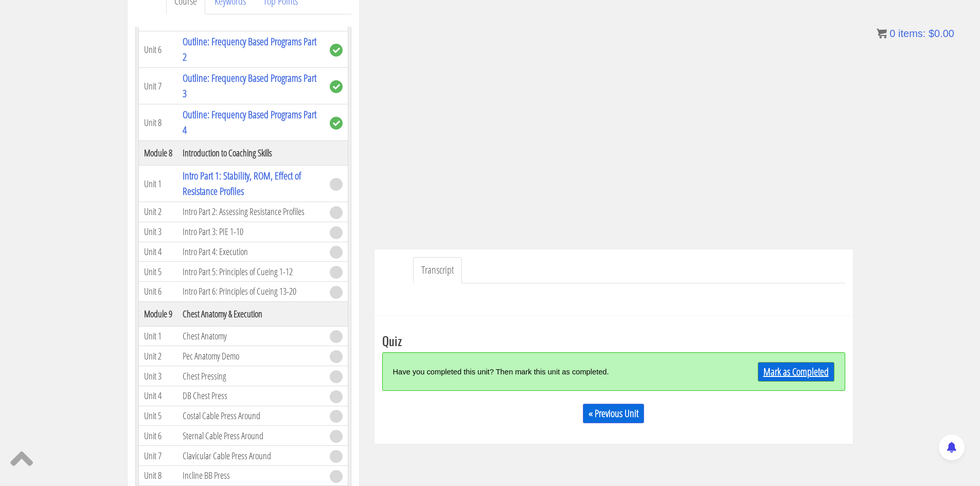 The image size is (980, 486). What do you see at coordinates (242, 183) in the screenshot?
I see `a: Intro Part 1: Stability, ROM, Effect of Resistance Profiles` at bounding box center [242, 183].